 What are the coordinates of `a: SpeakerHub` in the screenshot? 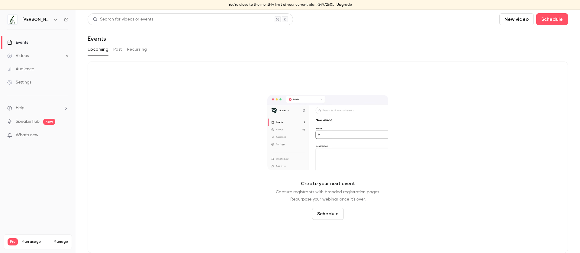 It's located at (27, 122).